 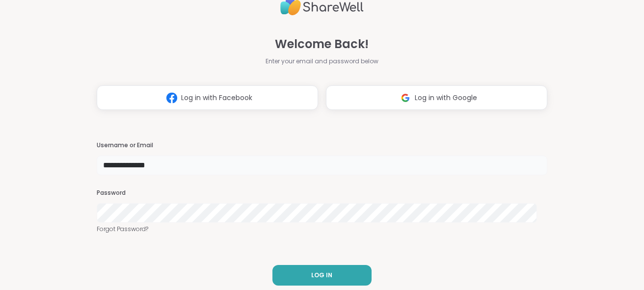 What do you see at coordinates (446, 97) in the screenshot?
I see `span: Log in with Google` at bounding box center [446, 97].